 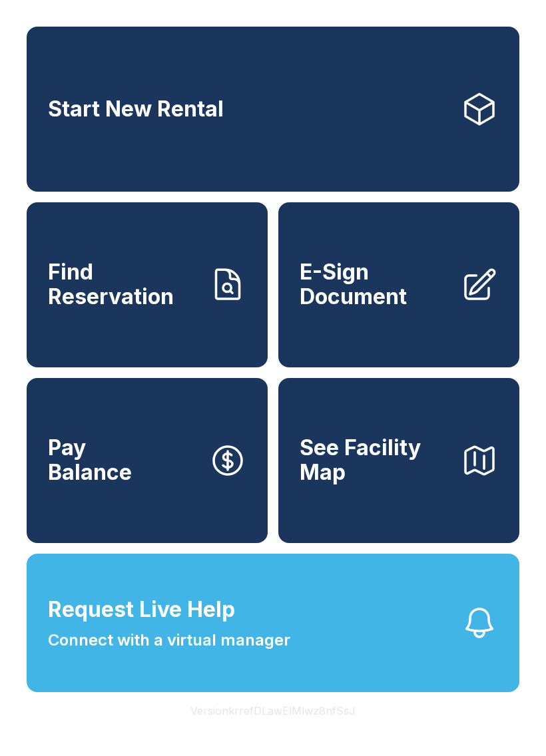 I want to click on button: See Facility Map, so click(x=399, y=460).